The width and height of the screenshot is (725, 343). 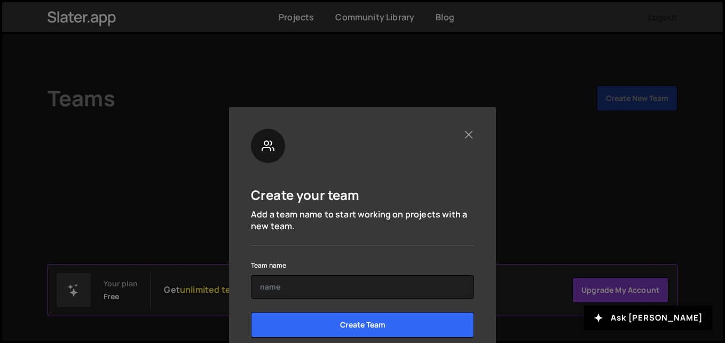 I want to click on input: name, so click(x=363, y=287).